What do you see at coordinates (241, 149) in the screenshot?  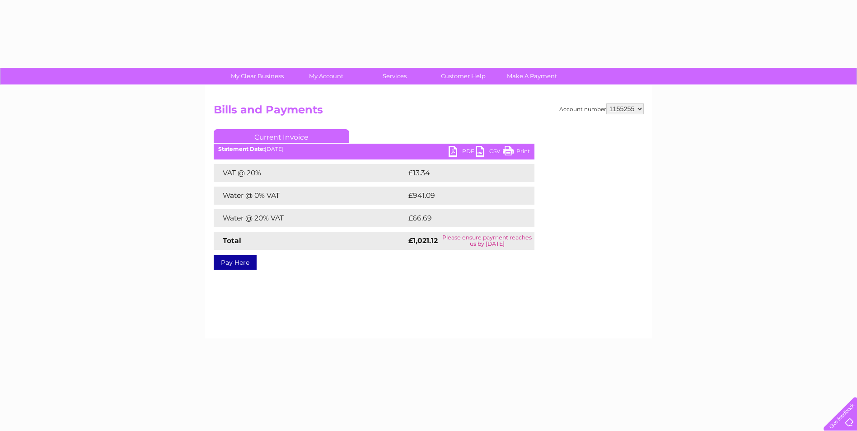 I see `b: Statement Date:` at bounding box center [241, 149].